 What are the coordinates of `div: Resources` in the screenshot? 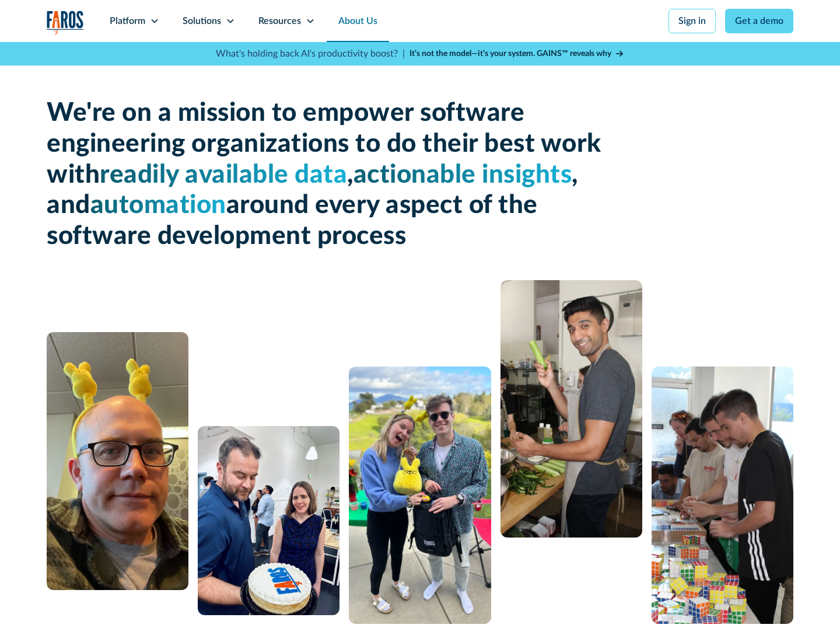 It's located at (280, 21).